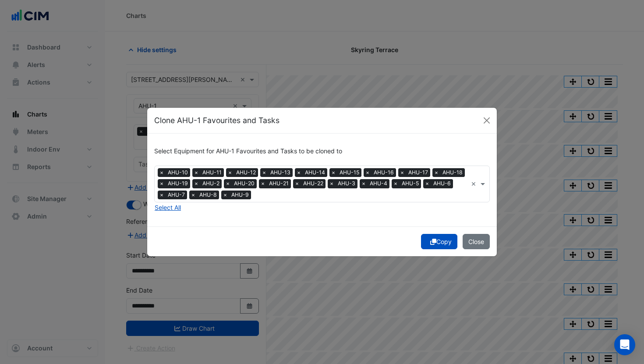 The image size is (644, 364). What do you see at coordinates (281, 172) in the screenshot?
I see `span: AHU-13` at bounding box center [281, 172].